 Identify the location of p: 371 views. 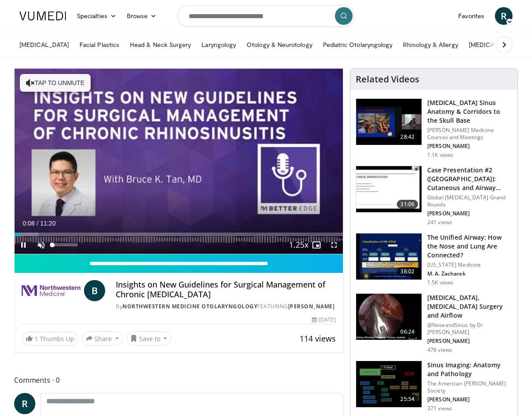
(440, 408).